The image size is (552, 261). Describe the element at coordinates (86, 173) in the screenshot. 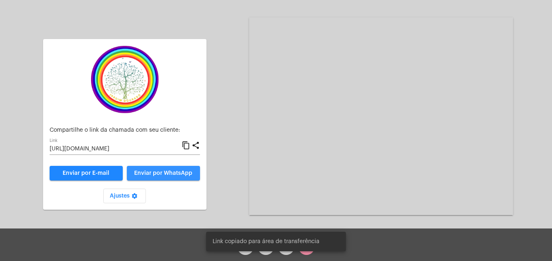

I see `span: Enviar por E-mail` at that location.